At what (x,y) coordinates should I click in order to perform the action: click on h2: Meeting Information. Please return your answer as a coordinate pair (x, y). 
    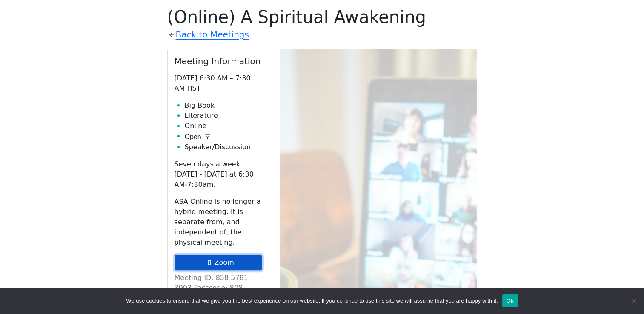
    Looking at the image, I should click on (218, 61).